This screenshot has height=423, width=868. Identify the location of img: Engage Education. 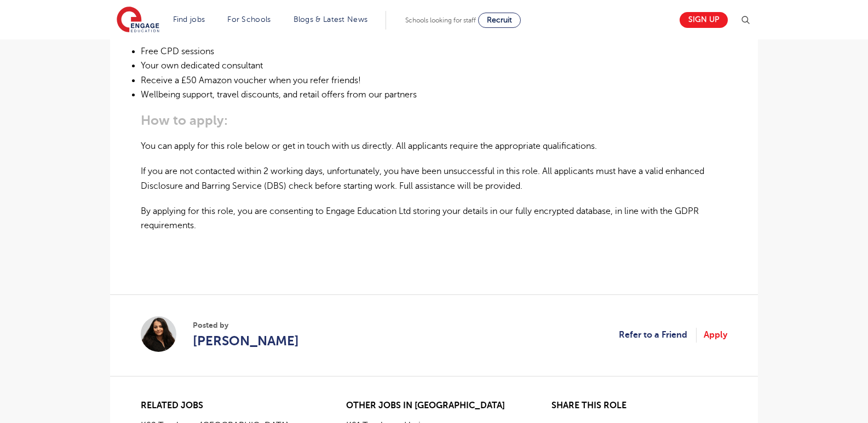
(138, 20).